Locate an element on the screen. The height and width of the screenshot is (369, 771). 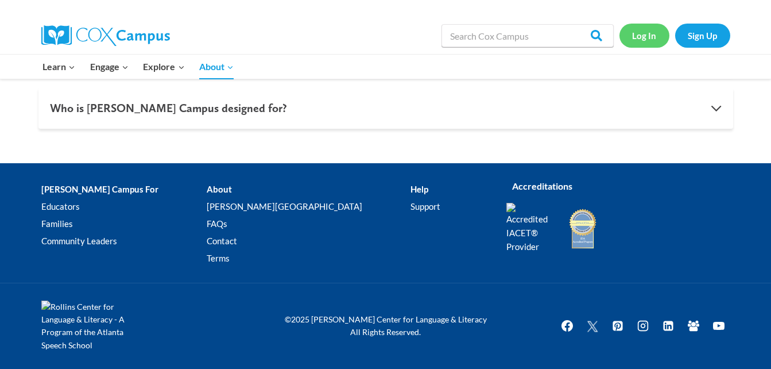
input: Search Cox Campus is located at coordinates (528, 36).